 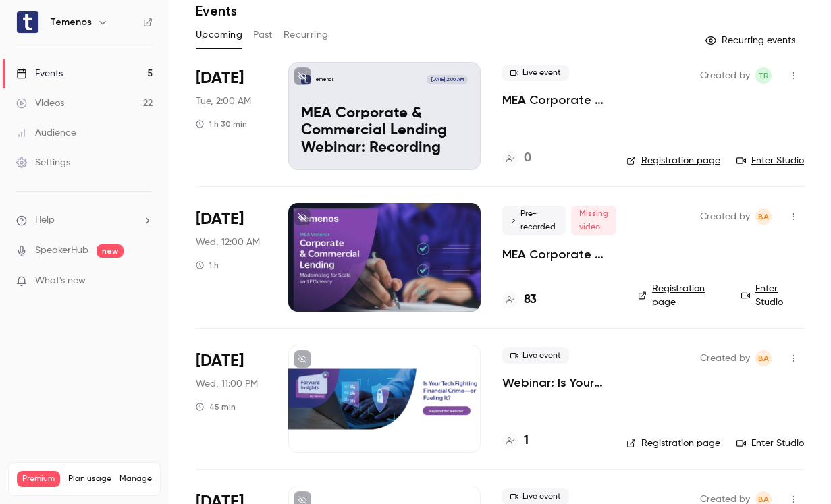 I want to click on h6: Temenos, so click(x=71, y=22).